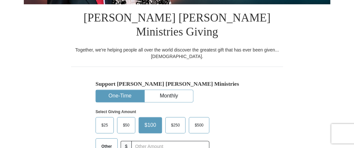  Describe the element at coordinates (116, 112) in the screenshot. I see `strong: Select Giving Amount` at that location.